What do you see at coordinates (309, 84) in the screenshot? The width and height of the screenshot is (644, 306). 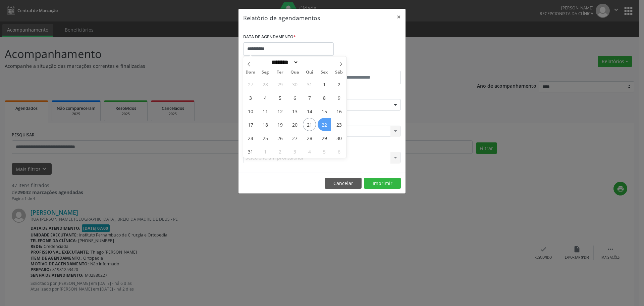 I see `span: Julho 31, 2025` at bounding box center [309, 84].